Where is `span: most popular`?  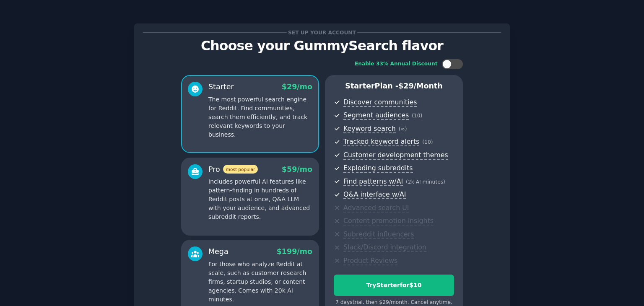
span: most popular is located at coordinates (240, 169).